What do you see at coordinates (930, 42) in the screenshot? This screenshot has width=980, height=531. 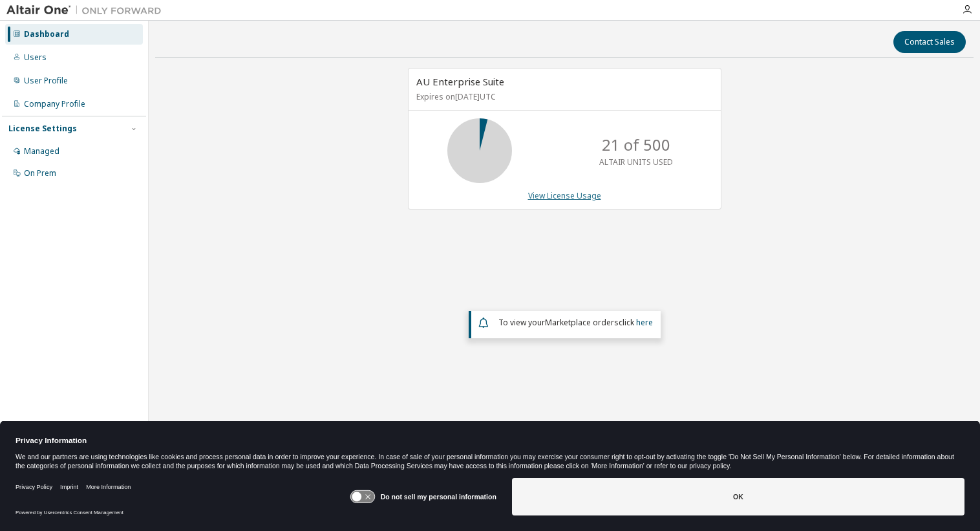 I see `button: Contact Sales` at bounding box center [930, 42].